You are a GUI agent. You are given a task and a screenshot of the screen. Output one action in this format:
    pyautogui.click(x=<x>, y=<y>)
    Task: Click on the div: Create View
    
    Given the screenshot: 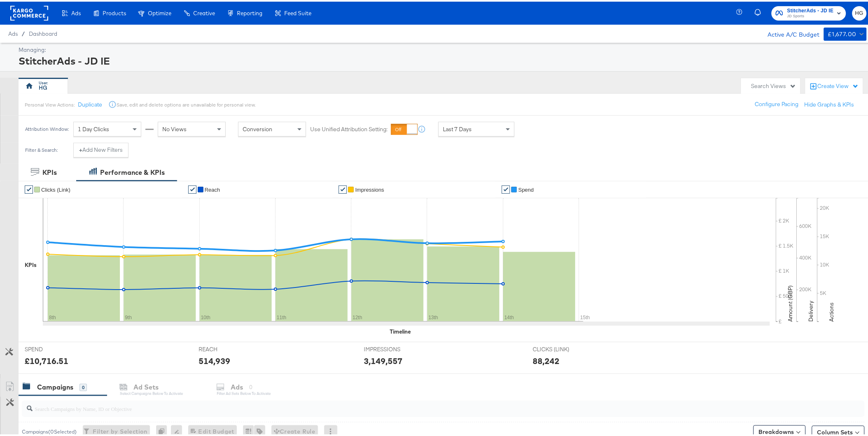 What is the action you would take?
    pyautogui.click(x=838, y=85)
    